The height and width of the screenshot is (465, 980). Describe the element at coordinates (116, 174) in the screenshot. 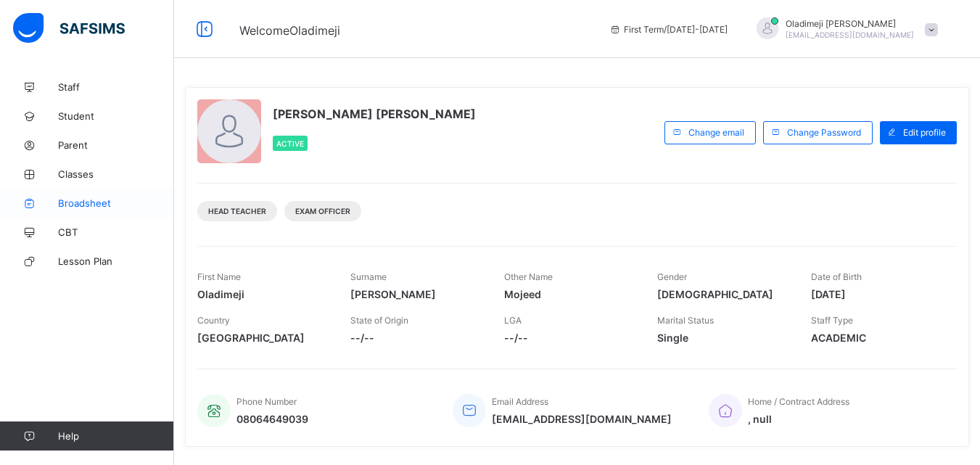

I see `span: Classes` at that location.